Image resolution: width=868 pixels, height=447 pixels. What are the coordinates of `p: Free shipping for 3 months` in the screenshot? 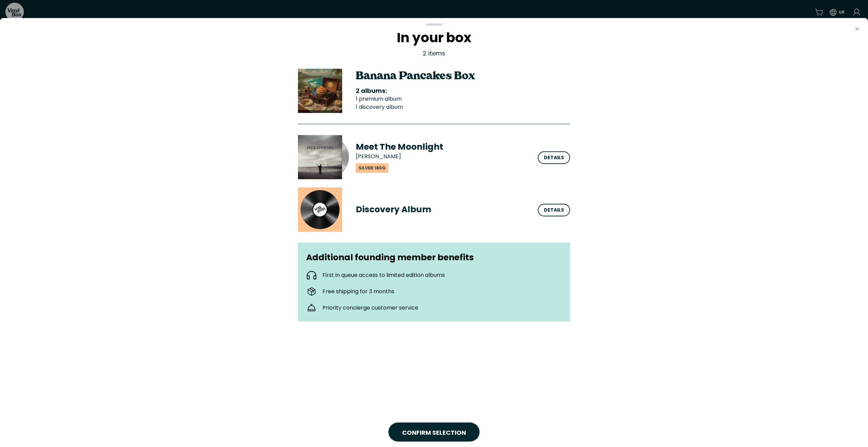 It's located at (358, 292).